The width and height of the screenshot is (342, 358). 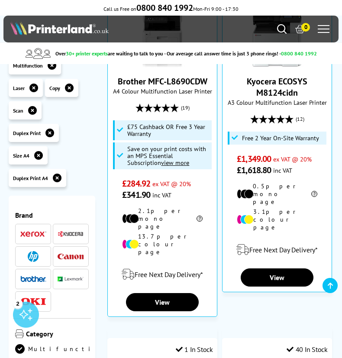 What do you see at coordinates (33, 279) in the screenshot?
I see `a: Brother` at bounding box center [33, 279].